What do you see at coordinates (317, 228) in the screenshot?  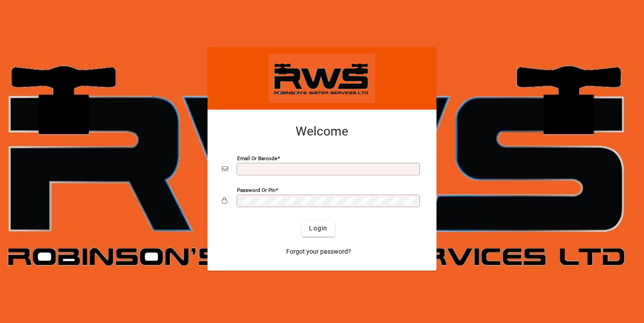 I see `button: Login` at bounding box center [317, 228].